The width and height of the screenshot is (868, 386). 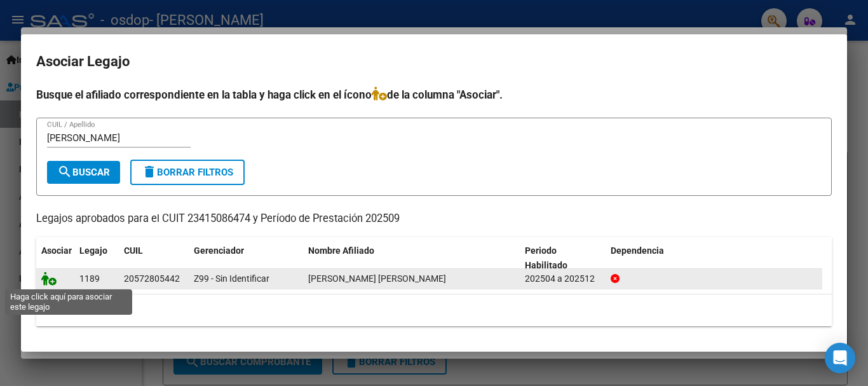 What do you see at coordinates (65, 172) in the screenshot?
I see `mat-icon: search` at bounding box center [65, 172].